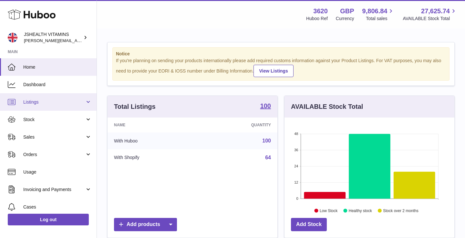  I want to click on span: AVAILABLE Stock Total, so click(430, 18).